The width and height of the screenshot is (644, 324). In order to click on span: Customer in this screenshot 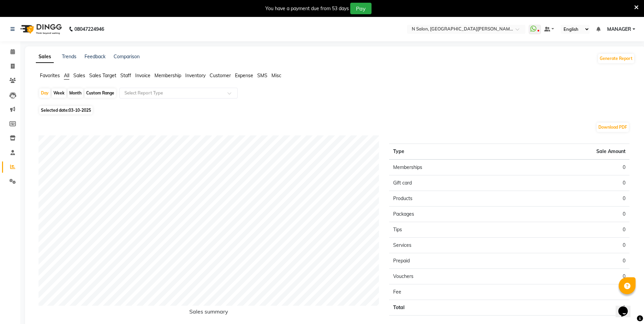, I will do `click(220, 76)`.